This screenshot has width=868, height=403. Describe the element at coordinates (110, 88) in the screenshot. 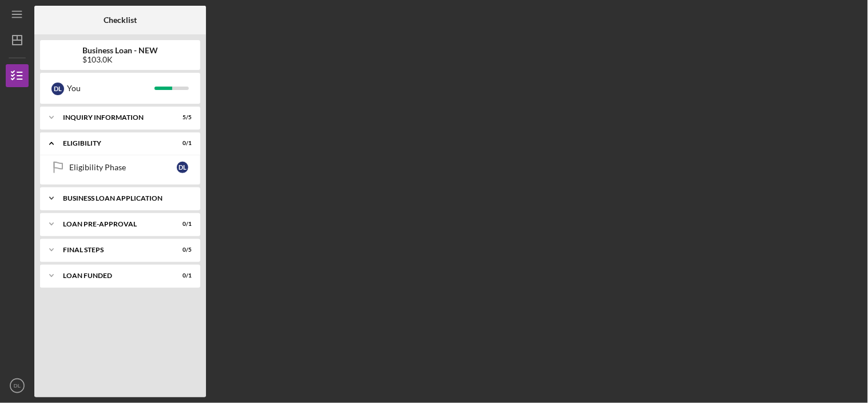

I see `div: You` at that location.